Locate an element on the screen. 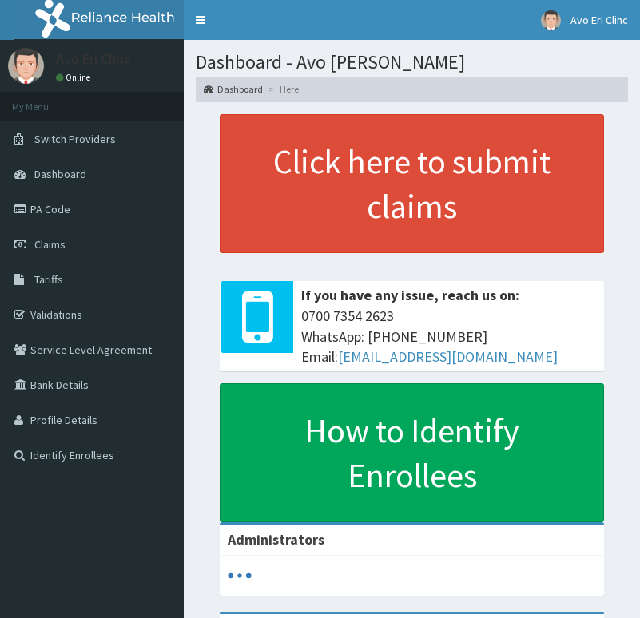 The height and width of the screenshot is (618, 640). span: Tariffs is located at coordinates (49, 280).